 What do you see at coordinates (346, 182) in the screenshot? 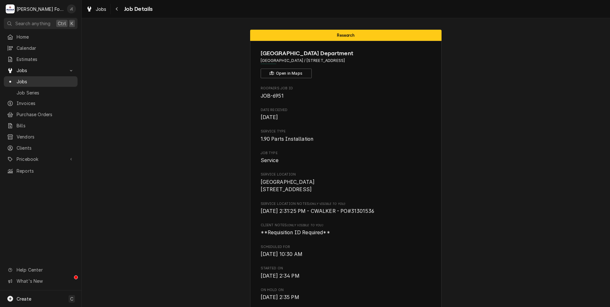
I see `div: Service Location` at bounding box center [346, 182].